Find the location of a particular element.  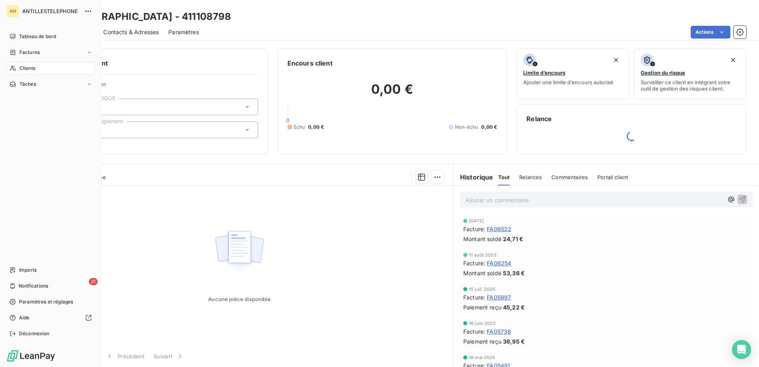

span: Surveiller ce client en intégrant votre outil de gestion des risques client. is located at coordinates (690, 85).